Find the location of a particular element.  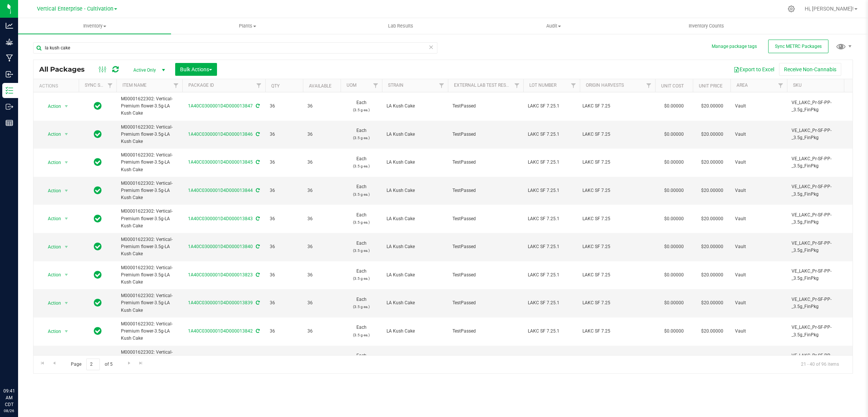

button: Receive Non-Cannabis is located at coordinates (810, 69).